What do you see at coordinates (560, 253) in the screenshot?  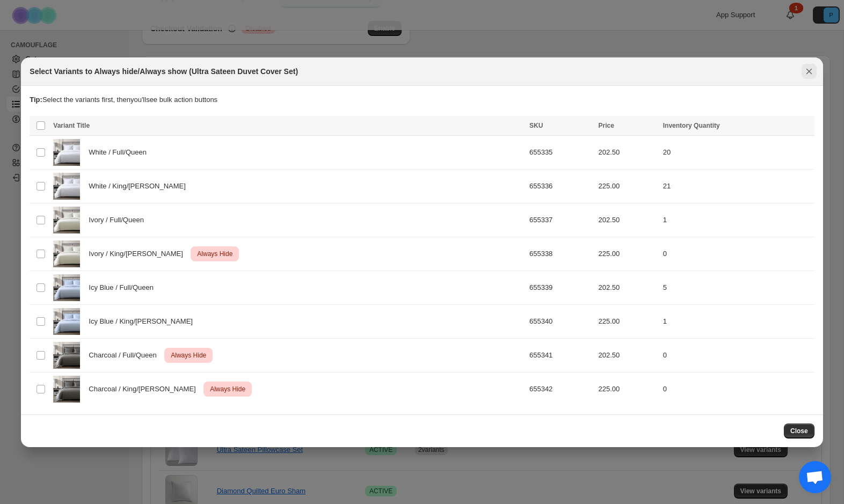 I see `td: 655338` at bounding box center [560, 253].